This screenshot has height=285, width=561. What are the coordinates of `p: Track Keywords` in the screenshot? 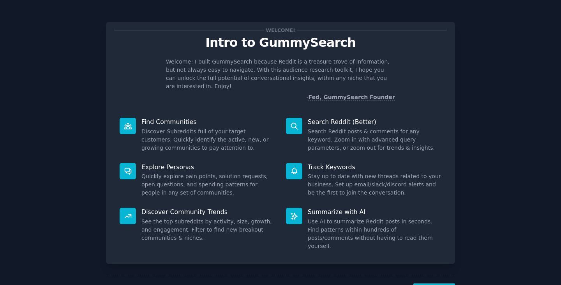 It's located at (375, 167).